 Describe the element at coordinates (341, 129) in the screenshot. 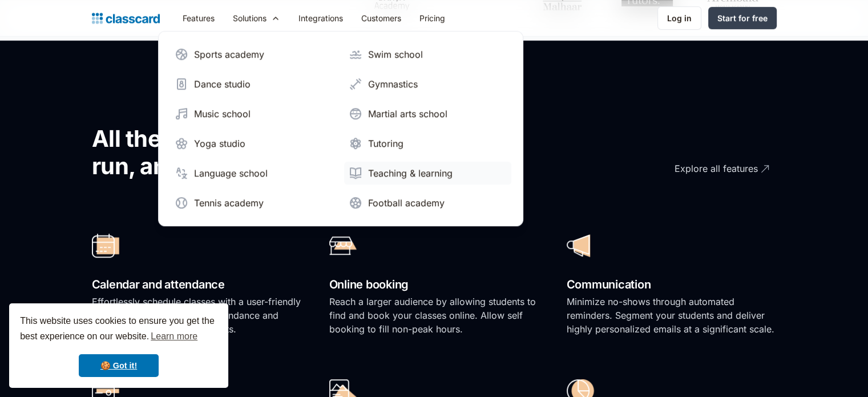

I see `nav: Solutions` at that location.